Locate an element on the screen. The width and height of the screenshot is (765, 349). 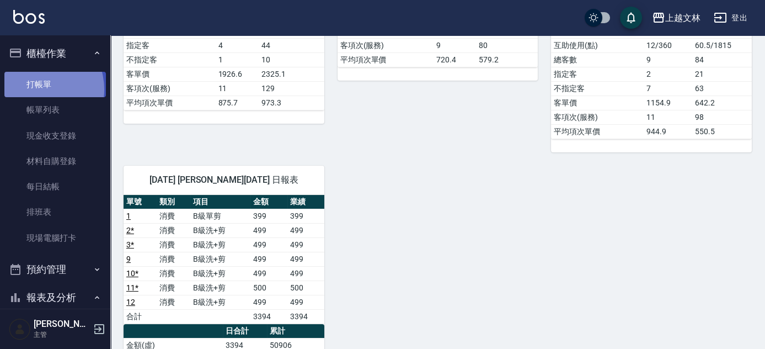
td: 129 is located at coordinates (291, 88).